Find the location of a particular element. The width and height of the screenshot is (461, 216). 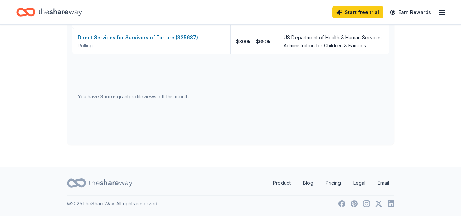

span: 3 more is located at coordinates (108, 96).